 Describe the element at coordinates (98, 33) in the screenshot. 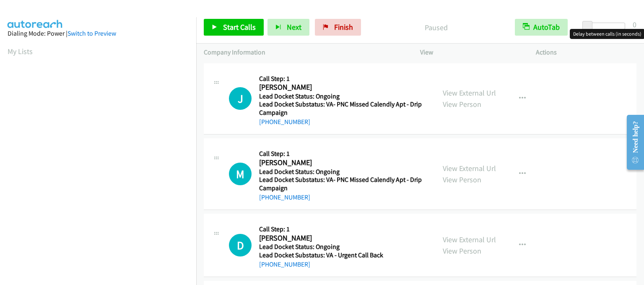

I see `div: Dialing Mode: Power |` at that location.